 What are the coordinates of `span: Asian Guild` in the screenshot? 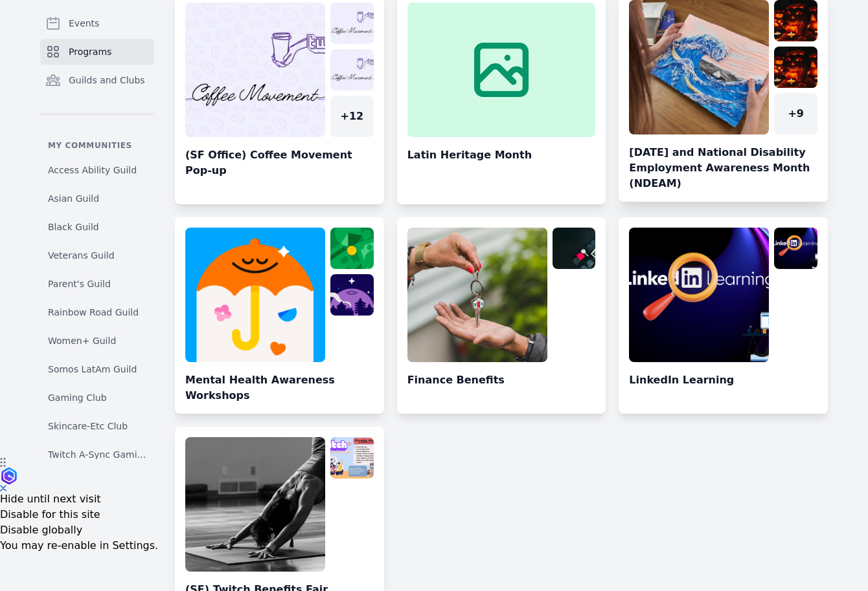 It's located at (73, 199).